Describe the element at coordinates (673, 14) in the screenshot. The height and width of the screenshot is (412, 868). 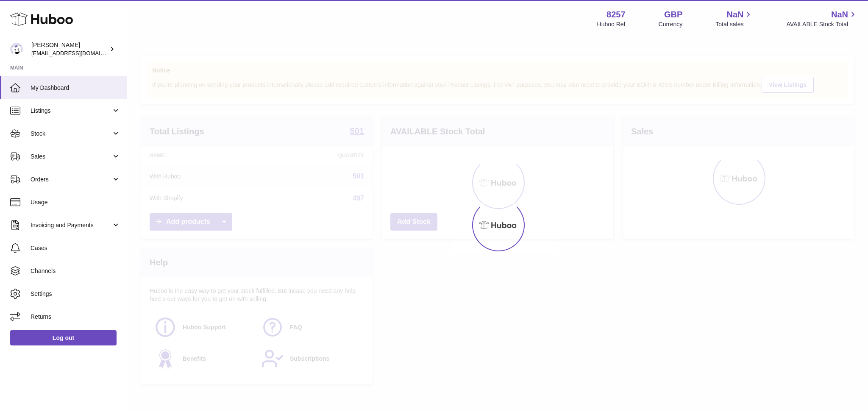
I see `strong: GBP` at that location.